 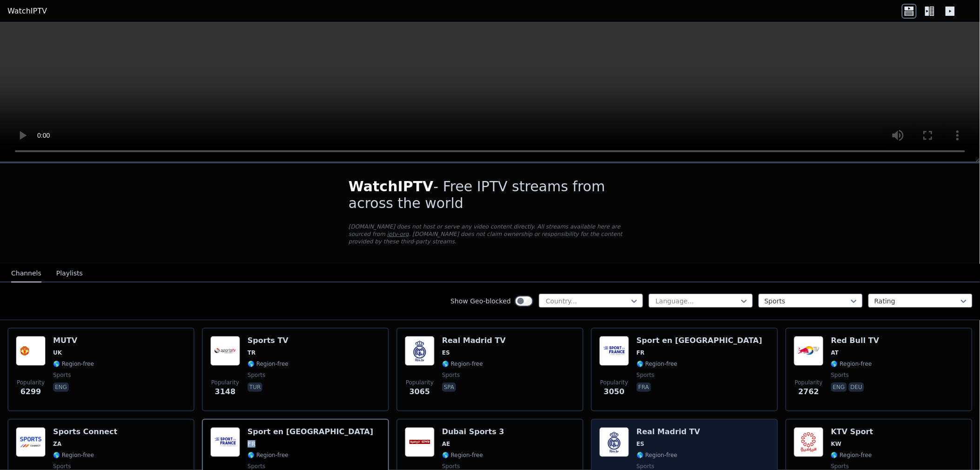 What do you see at coordinates (251, 352) in the screenshot?
I see `span: TR` at bounding box center [251, 352].